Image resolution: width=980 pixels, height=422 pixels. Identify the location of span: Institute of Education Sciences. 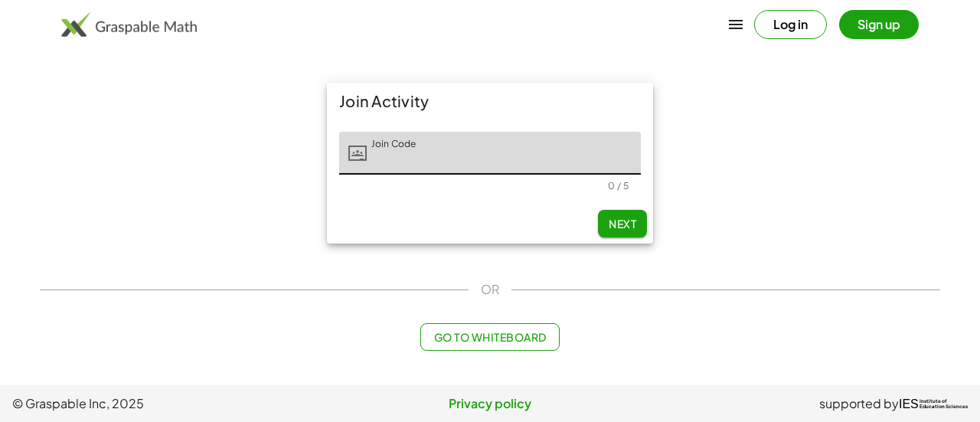
(943, 405).